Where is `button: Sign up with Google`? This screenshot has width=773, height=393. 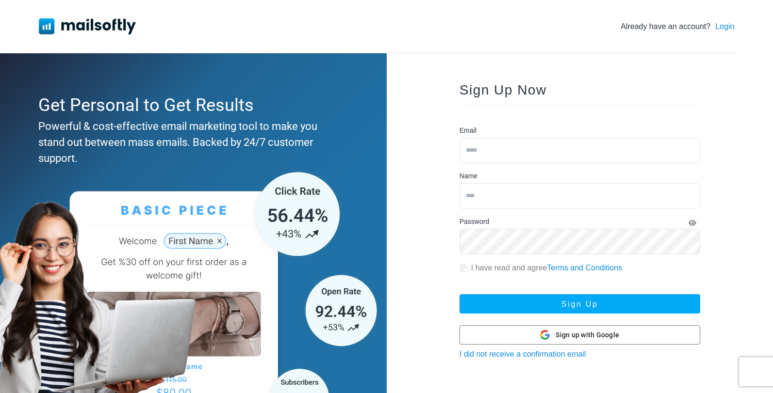 button: Sign up with Google is located at coordinates (580, 335).